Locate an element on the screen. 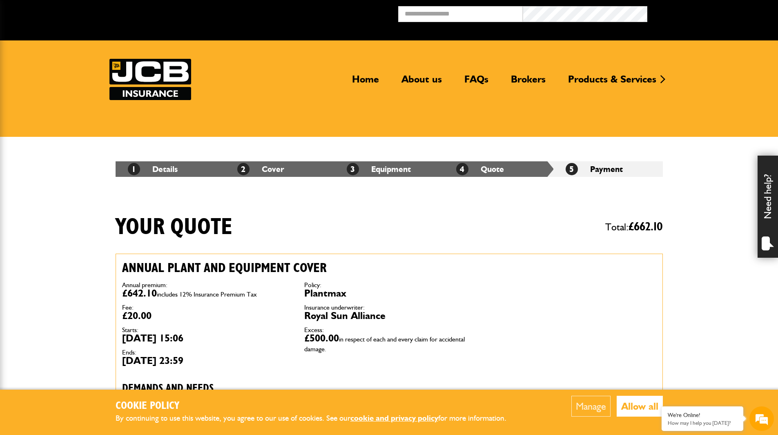  dd: £500.00 is located at coordinates (389, 343).